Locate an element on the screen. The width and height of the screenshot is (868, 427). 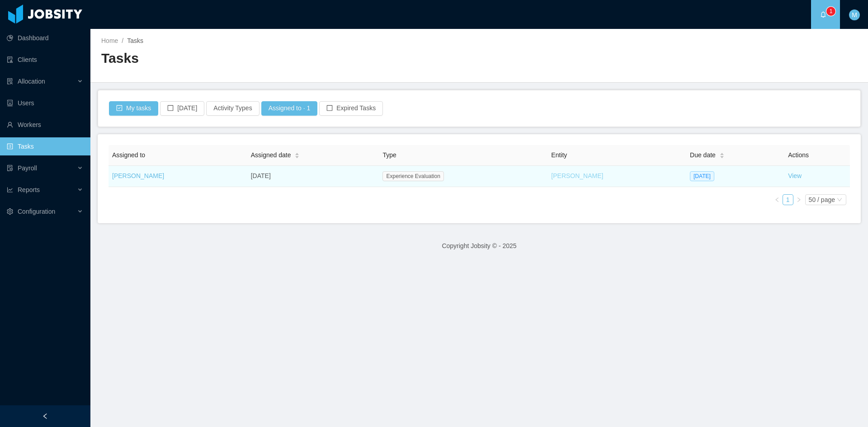
footer: Copyright Jobsity © - 2025 is located at coordinates (480, 246).